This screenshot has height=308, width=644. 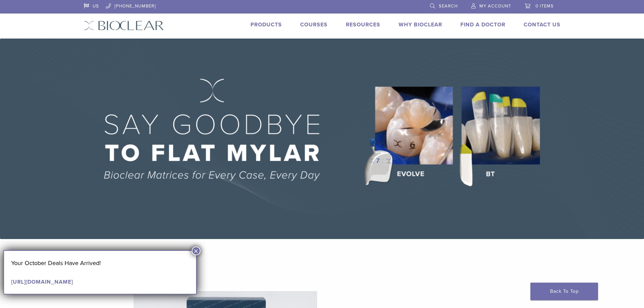 What do you see at coordinates (483, 25) in the screenshot?
I see `a: Find A Doctor` at bounding box center [483, 25].